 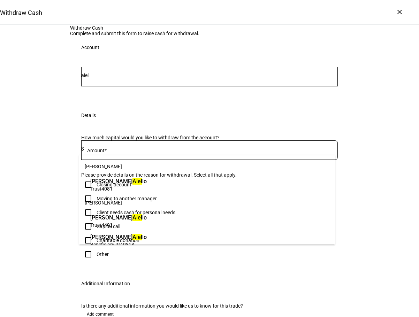 What do you see at coordinates (210, 138) in the screenshot?
I see `div: How much capital would you like to withdraw from the account?` at bounding box center [210, 138].